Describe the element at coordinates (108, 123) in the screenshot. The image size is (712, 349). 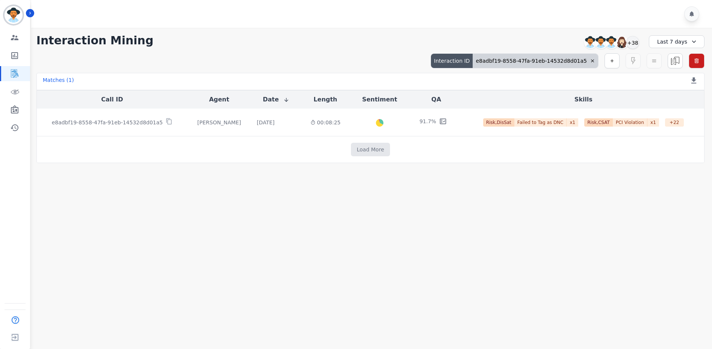
I see `p: e8adbf19-8558-47fa-91eb-14532d8d01a5` at that location.